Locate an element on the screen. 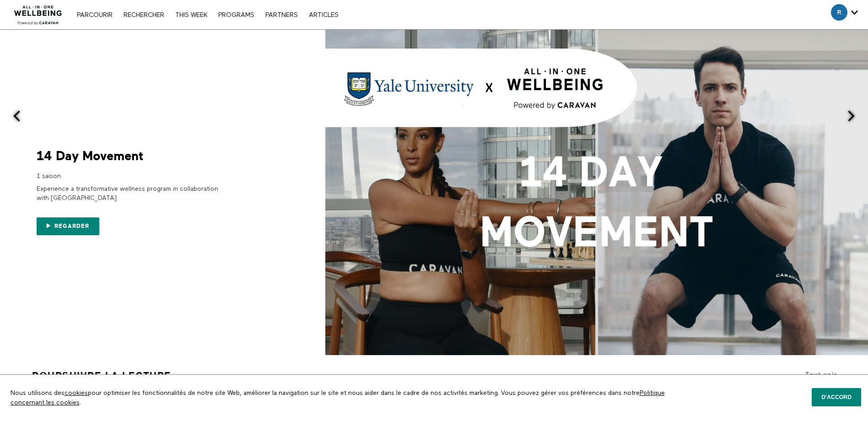  a: Tout voir is located at coordinates (822, 375).